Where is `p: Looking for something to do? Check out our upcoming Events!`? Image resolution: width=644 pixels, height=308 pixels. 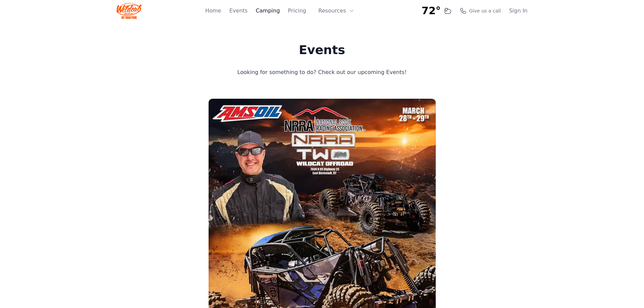 p: Looking for something to do? Check out our upcoming Events! is located at coordinates (322, 72).